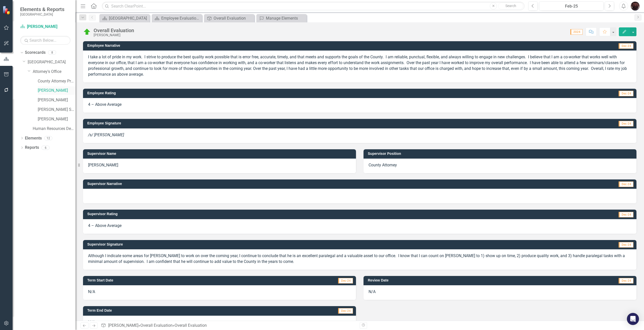 The image size is (644, 330). Describe the element at coordinates (36, 53) in the screenshot. I see `a: Scorecards` at that location.